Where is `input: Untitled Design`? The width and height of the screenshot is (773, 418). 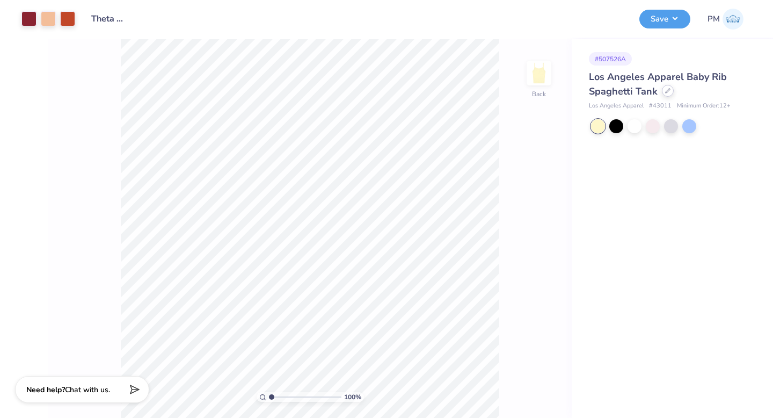 input: Untitled Design is located at coordinates (110, 19).